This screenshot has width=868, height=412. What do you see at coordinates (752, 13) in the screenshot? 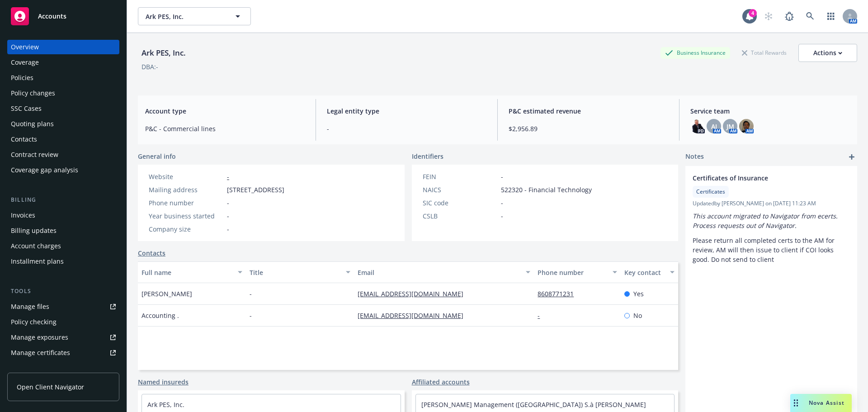
I see `div: 4` at bounding box center [752, 13].